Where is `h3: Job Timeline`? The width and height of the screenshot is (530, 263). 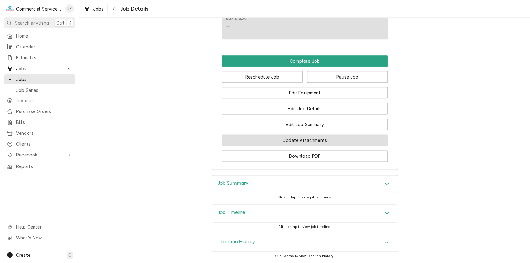 h3: Job Timeline is located at coordinates (232, 212).